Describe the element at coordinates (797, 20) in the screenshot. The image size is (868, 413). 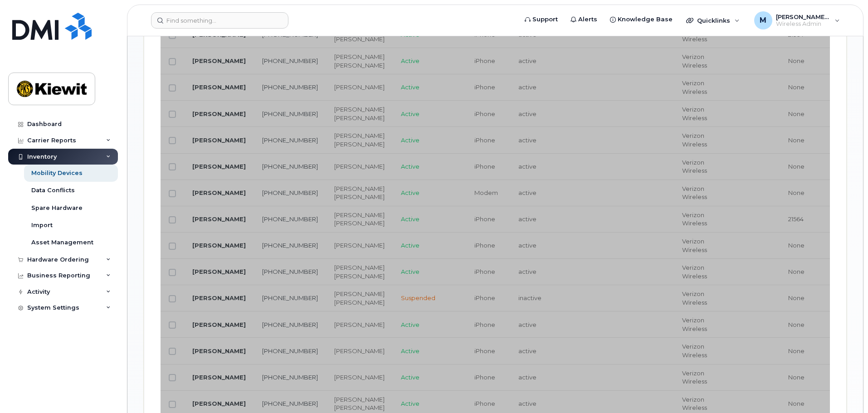
I see `div: Maria.Mendoza1` at that location.